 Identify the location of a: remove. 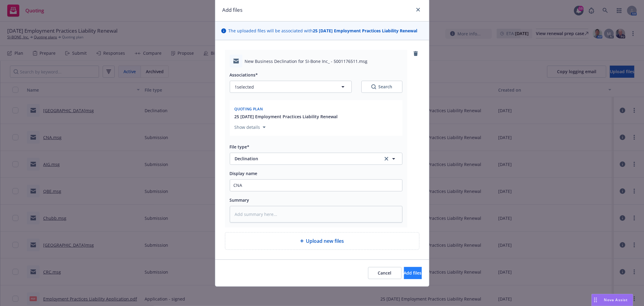
(416, 54).